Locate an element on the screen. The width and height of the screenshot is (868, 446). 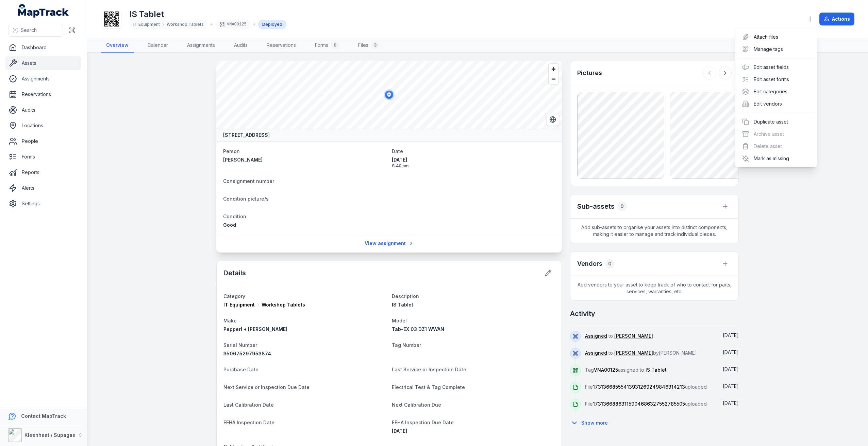
div: Edit asset forms is located at coordinates (776, 80).